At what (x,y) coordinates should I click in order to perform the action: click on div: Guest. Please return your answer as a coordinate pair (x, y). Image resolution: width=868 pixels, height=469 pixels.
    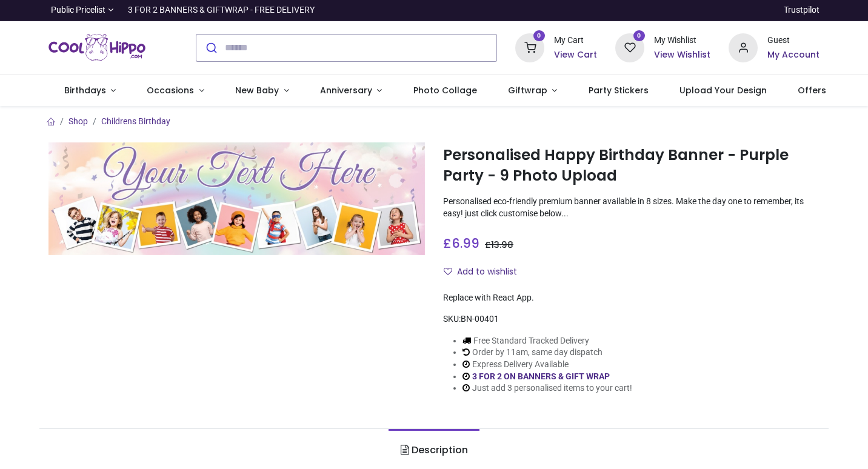
    Looking at the image, I should click on (793, 41).